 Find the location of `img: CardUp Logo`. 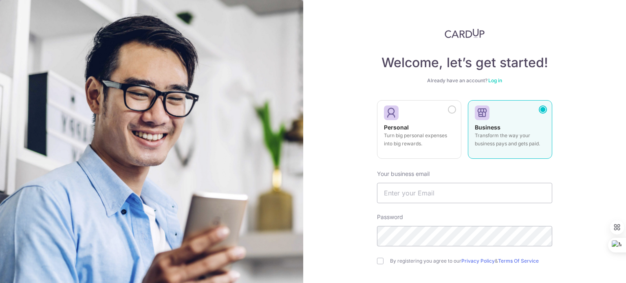

img: CardUp Logo is located at coordinates (465, 33).